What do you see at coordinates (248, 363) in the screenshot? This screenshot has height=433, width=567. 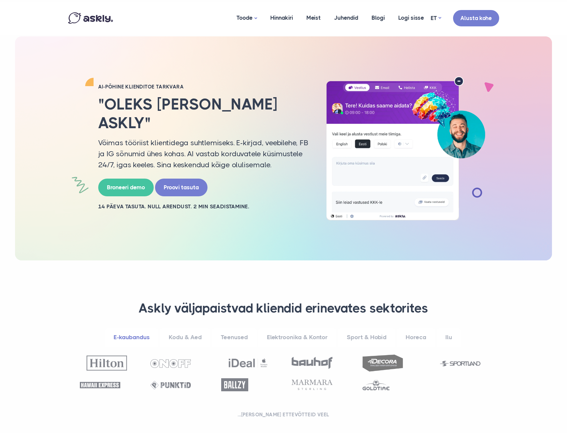 I see `img: Ideal` at bounding box center [248, 363].